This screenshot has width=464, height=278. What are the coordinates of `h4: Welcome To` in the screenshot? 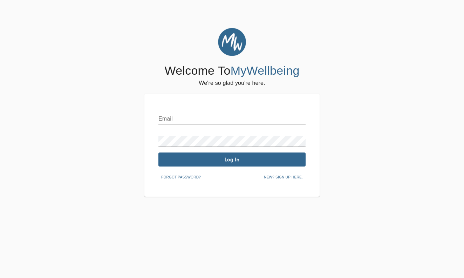 It's located at (232, 71).